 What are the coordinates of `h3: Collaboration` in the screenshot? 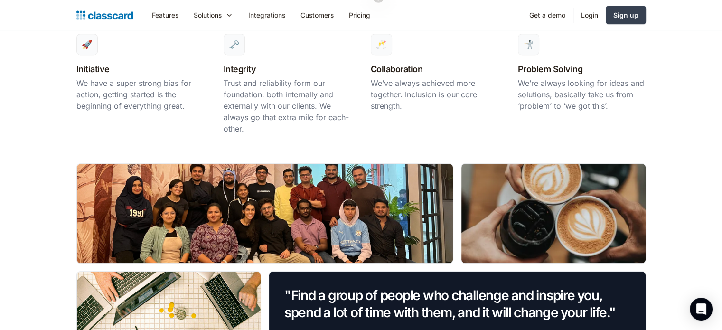 It's located at (435, 69).